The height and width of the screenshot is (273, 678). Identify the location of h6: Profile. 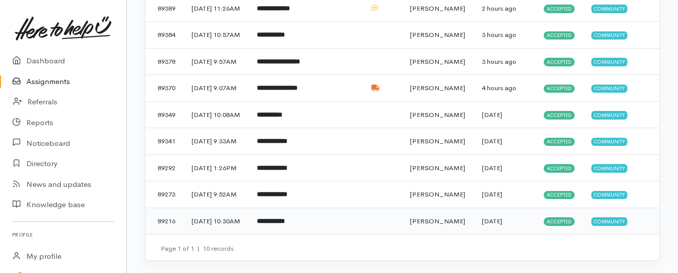
(63, 235).